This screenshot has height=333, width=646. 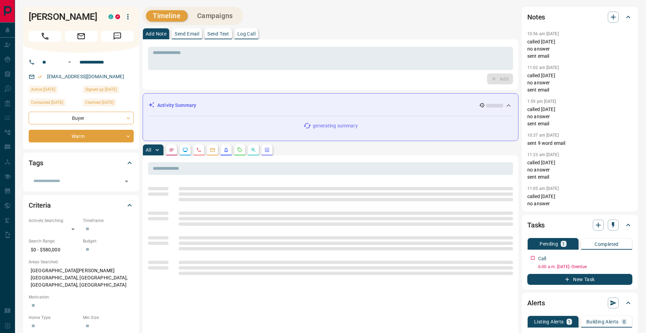 I want to click on h2: Notes, so click(x=536, y=17).